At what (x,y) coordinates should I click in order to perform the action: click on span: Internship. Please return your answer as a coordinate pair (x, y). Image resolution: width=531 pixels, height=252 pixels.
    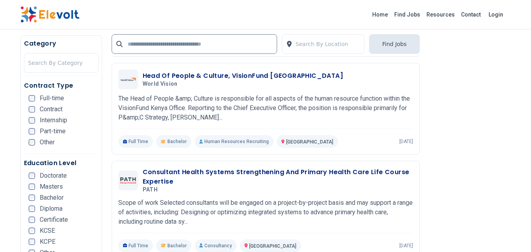
    Looking at the image, I should click on (53, 120).